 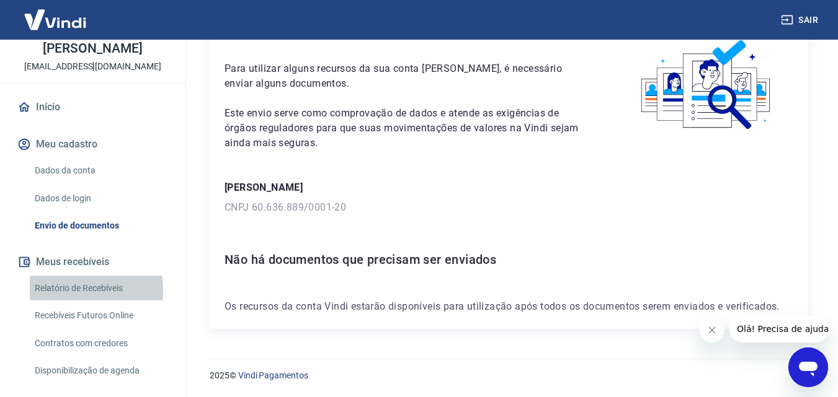 What do you see at coordinates (508, 208) in the screenshot?
I see `p: CNPJ 60.636.889/0001-20` at bounding box center [508, 208].